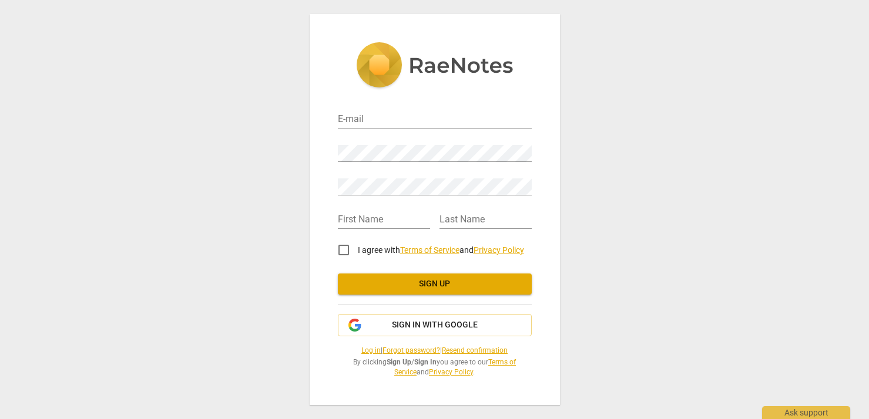 The width and height of the screenshot is (869, 419). Describe the element at coordinates (425, 362) in the screenshot. I see `b: Sign In` at that location.